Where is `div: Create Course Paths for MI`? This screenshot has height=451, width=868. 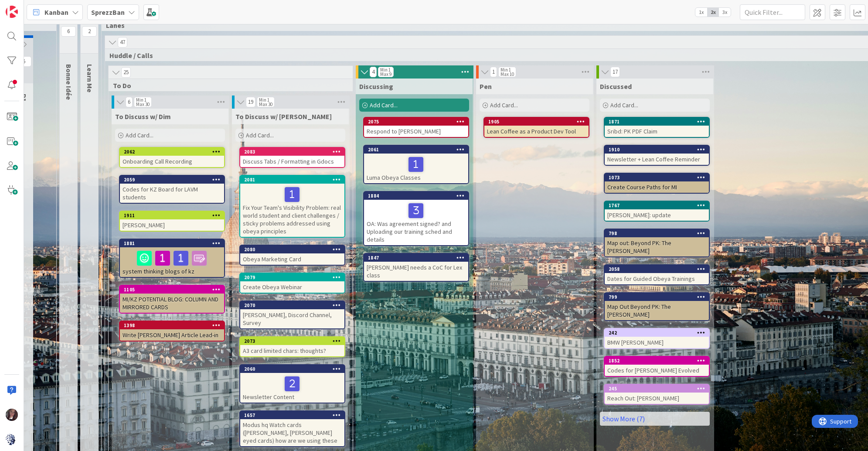
div: Create Course Paths for MI is located at coordinates (657, 187).